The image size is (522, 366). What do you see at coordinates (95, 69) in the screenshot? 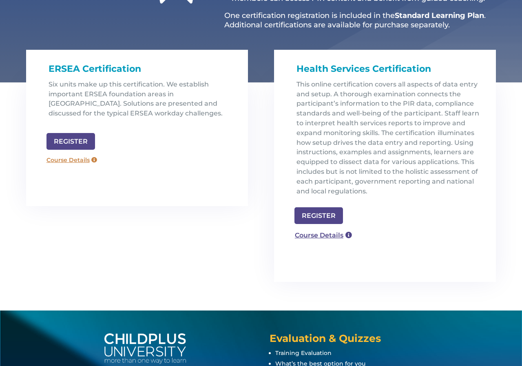
I see `span: ERSEA Certification` at bounding box center [95, 69].